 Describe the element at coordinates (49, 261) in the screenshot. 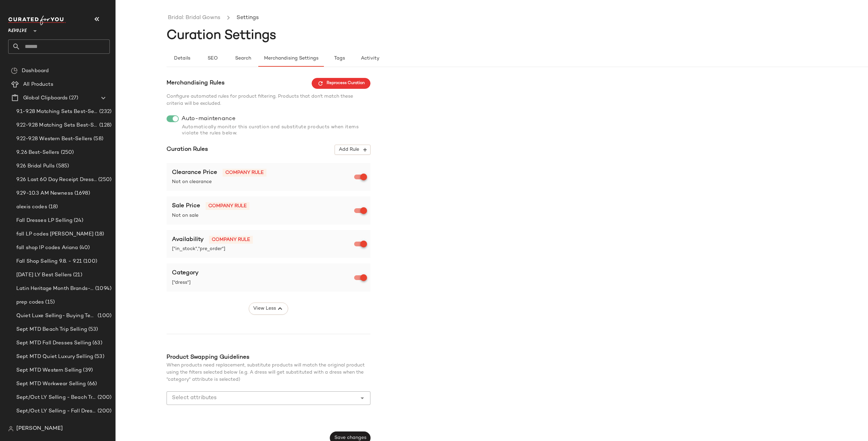

I see `span: Fall Shop Selling 9.8. - 9.21` at that location.